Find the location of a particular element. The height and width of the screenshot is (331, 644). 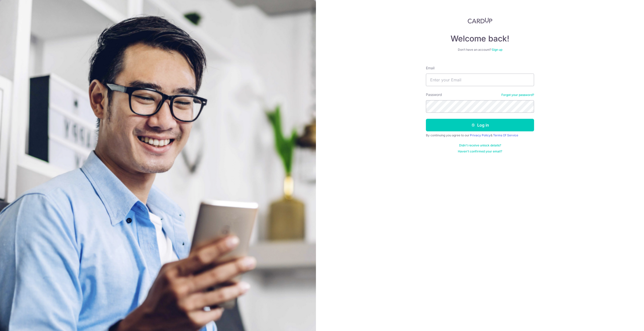

label: Email is located at coordinates (430, 68).